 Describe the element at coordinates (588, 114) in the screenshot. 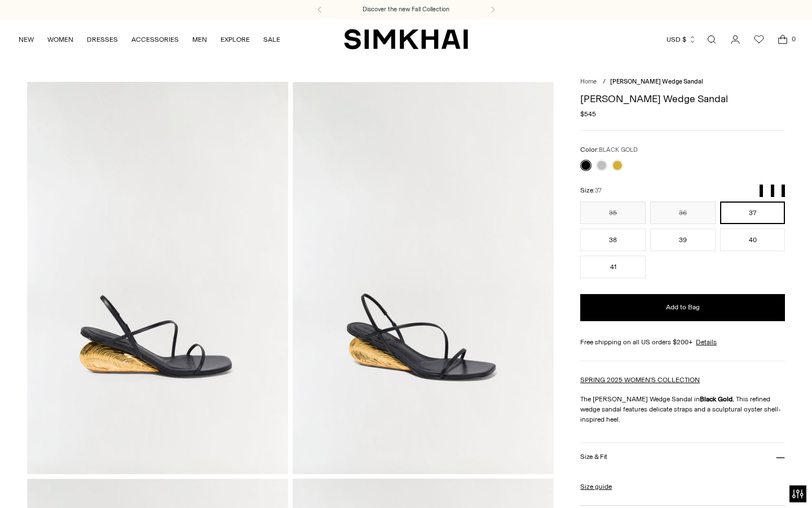

I see `span: $545` at that location.